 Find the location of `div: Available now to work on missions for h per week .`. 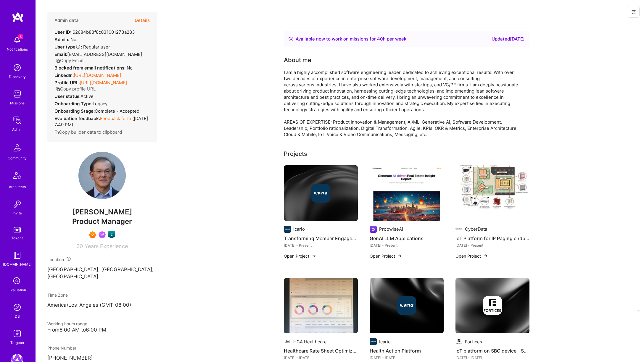

div: Available now to work on missions for h per week . is located at coordinates (352, 39).